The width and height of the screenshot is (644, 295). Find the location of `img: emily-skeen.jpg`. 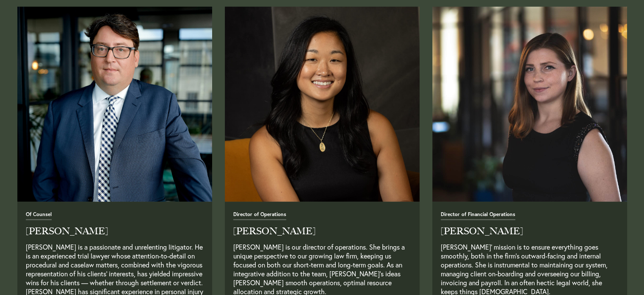

img: emily-skeen.jpg is located at coordinates (323, 104).